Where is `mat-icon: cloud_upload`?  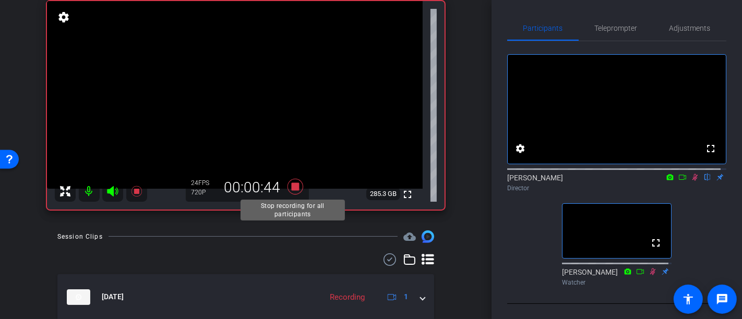
mat-icon: cloud_upload is located at coordinates (409, 237).